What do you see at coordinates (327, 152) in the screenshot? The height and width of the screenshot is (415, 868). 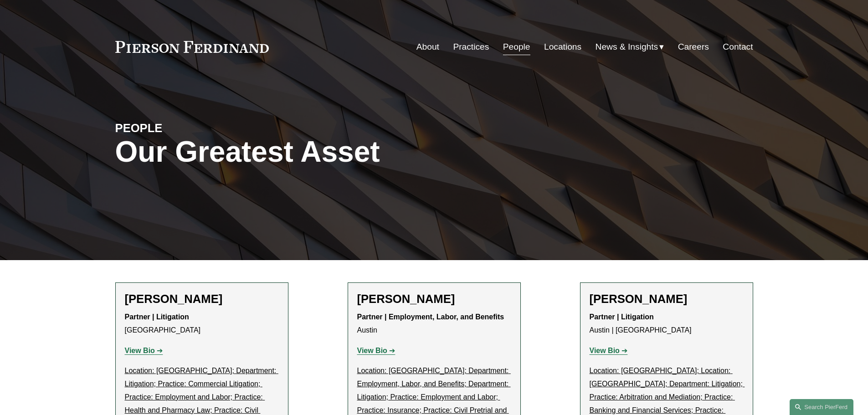 I see `h1: Our Greatest Asset` at bounding box center [327, 152].